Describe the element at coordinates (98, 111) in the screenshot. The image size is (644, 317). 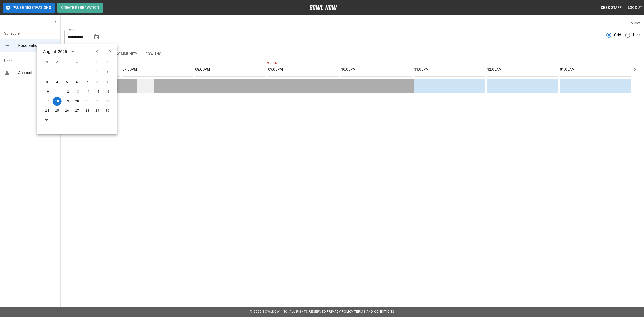
I see `button: Aug 29, 2025` at that location.